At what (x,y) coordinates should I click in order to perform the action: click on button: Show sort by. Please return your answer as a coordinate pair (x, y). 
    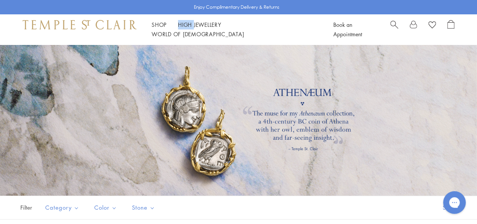
    Looking at the image, I should click on (452, 207).